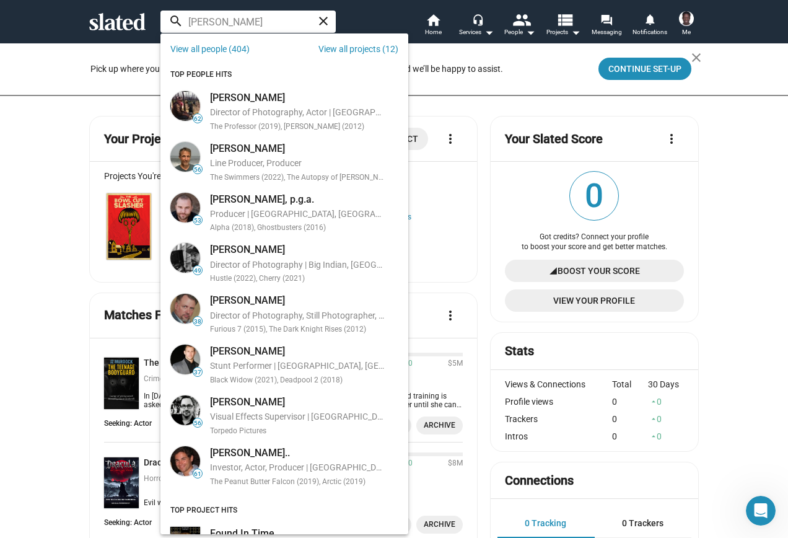  I want to click on a: The Bowl Cut Slasher, so click(129, 226).